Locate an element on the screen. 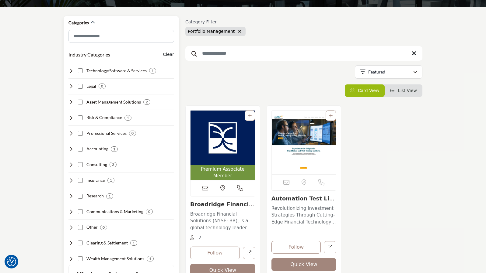 This screenshot has height=273, width=486. a: Open automation-test-listing in new tab is located at coordinates (330, 247).